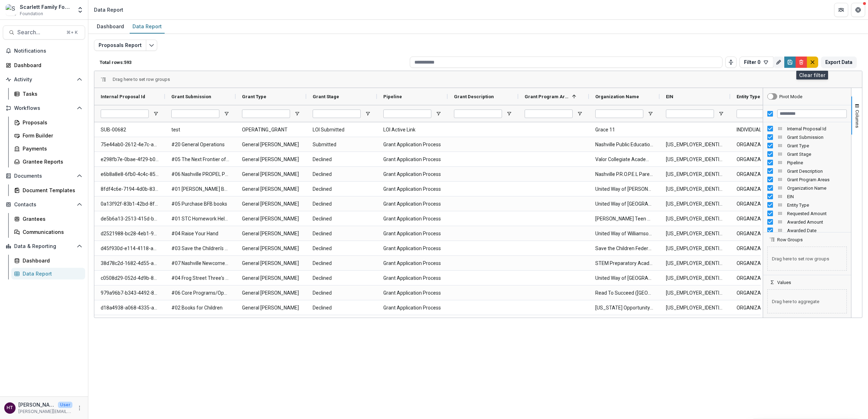 This screenshot has height=419, width=868. What do you see at coordinates (807, 163) in the screenshot?
I see `div: Pipeline Column` at bounding box center [807, 163].